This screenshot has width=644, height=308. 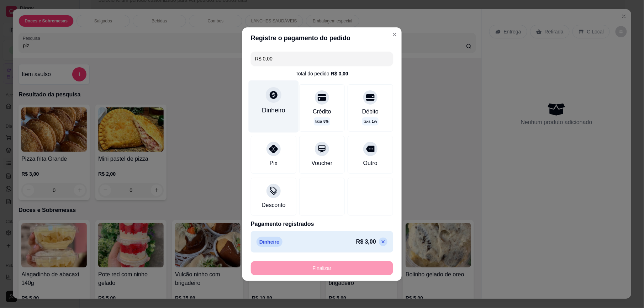 What do you see at coordinates (269, 242) in the screenshot?
I see `p: Dinheiro` at bounding box center [269, 242].